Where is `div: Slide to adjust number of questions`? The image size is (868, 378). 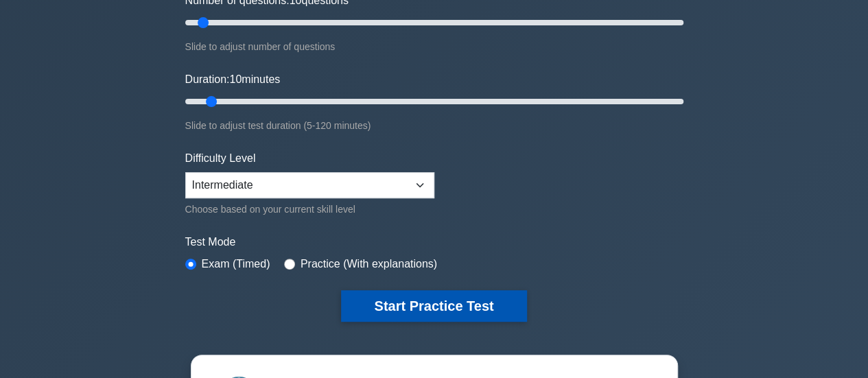 div: Slide to adjust number of questions is located at coordinates (435, 47).